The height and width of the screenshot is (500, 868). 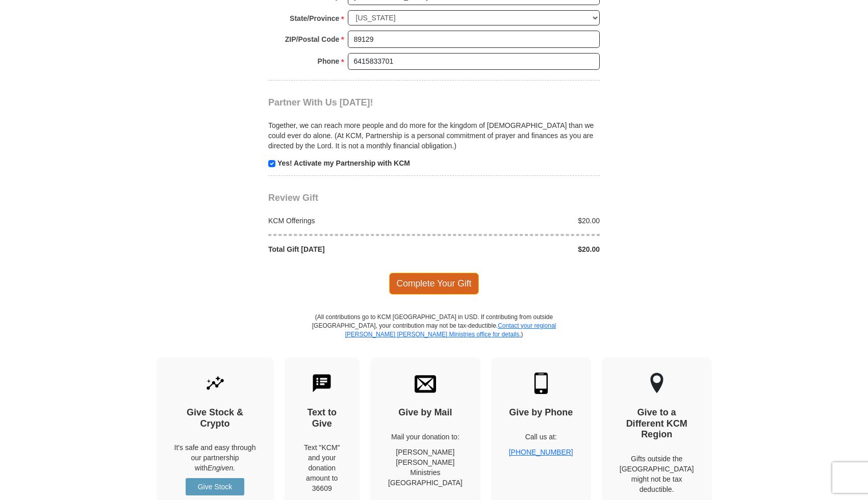 What do you see at coordinates (215, 458) in the screenshot?
I see `p: It's safe and easy through our partnership with` at bounding box center [215, 458].